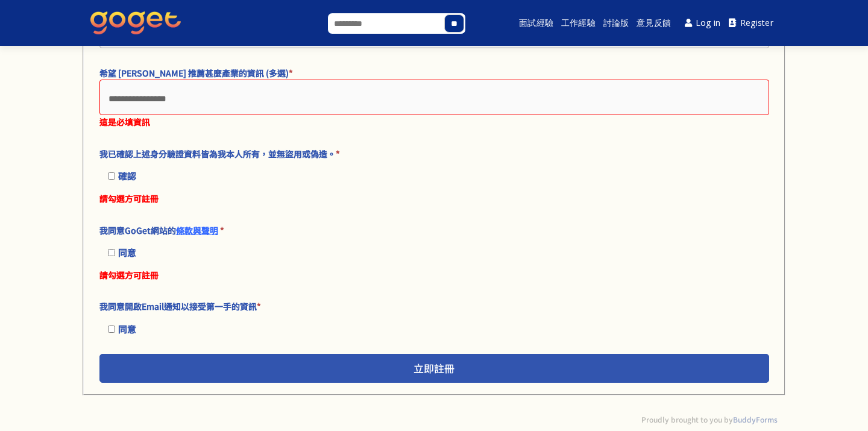 Image resolution: width=868 pixels, height=431 pixels. I want to click on span: 確認, so click(127, 175).